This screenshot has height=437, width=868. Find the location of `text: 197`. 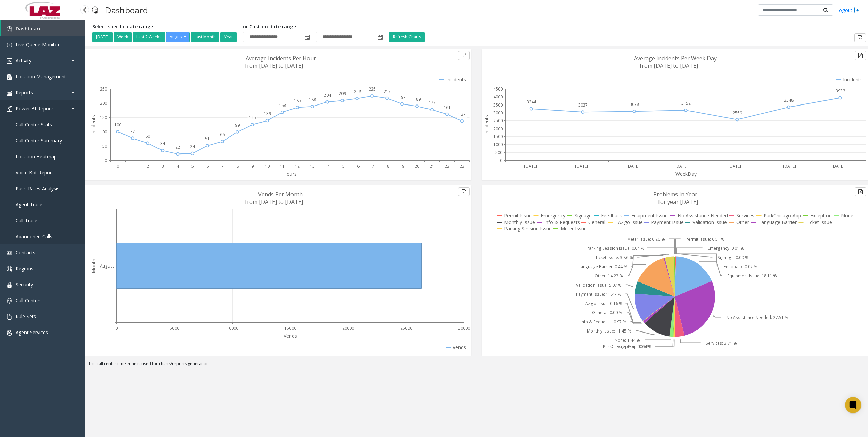

text: 197 is located at coordinates (402, 97).